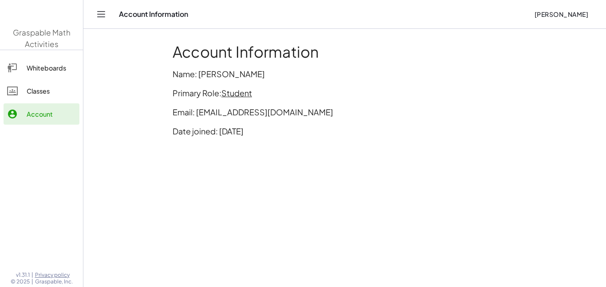 The width and height of the screenshot is (606, 287). I want to click on p: Primary Role:, so click(344, 93).